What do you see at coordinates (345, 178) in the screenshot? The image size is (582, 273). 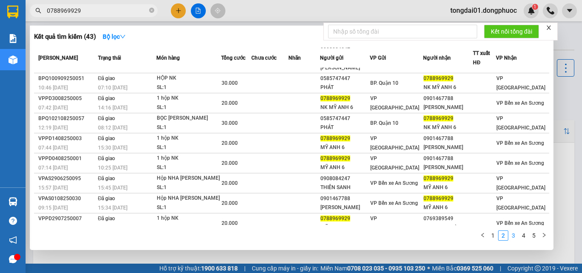 I see `div: 0908084247` at bounding box center [345, 178].